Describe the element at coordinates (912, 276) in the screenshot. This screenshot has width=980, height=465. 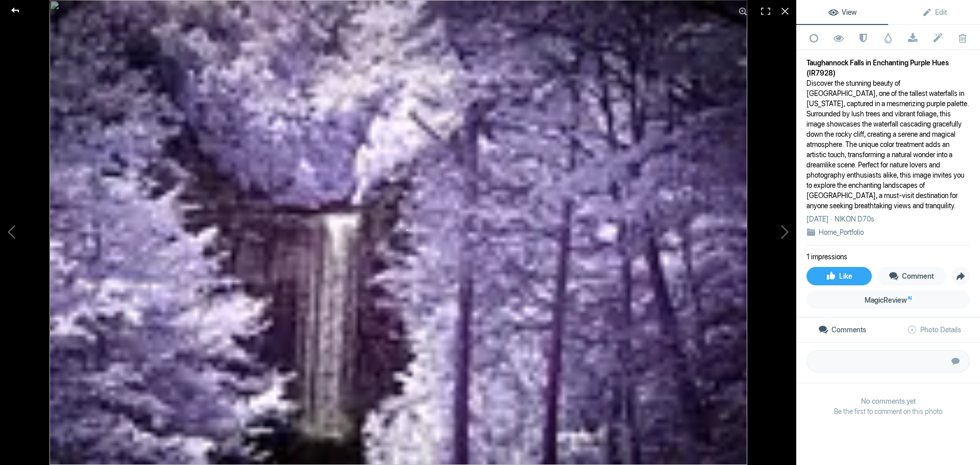
I see `span: Comment` at that location.